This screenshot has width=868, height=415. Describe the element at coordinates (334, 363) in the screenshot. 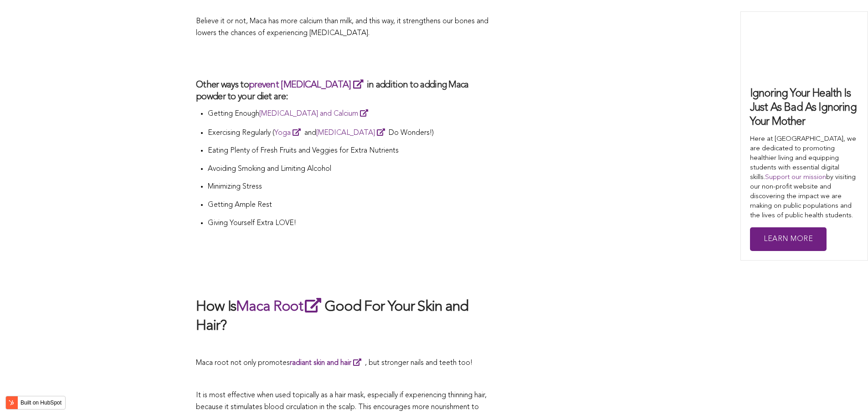

I see `span: Maca root not only promotes , but stronger nails and teeth too!` at that location.